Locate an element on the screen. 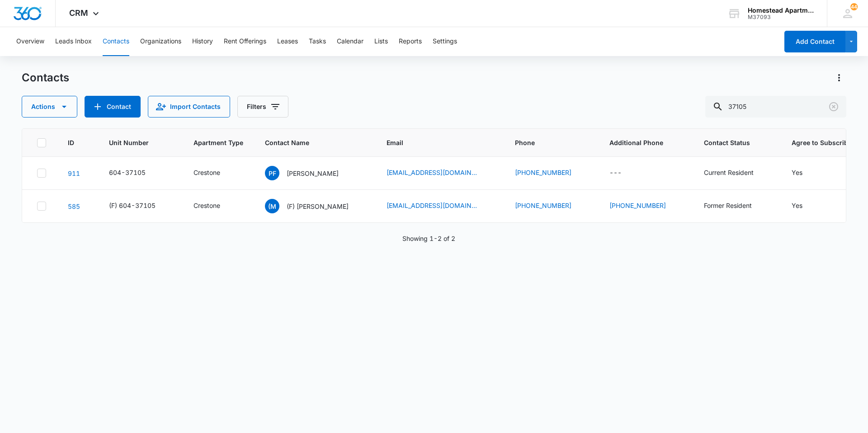  span: Agree to Subscribe is located at coordinates (821, 142).